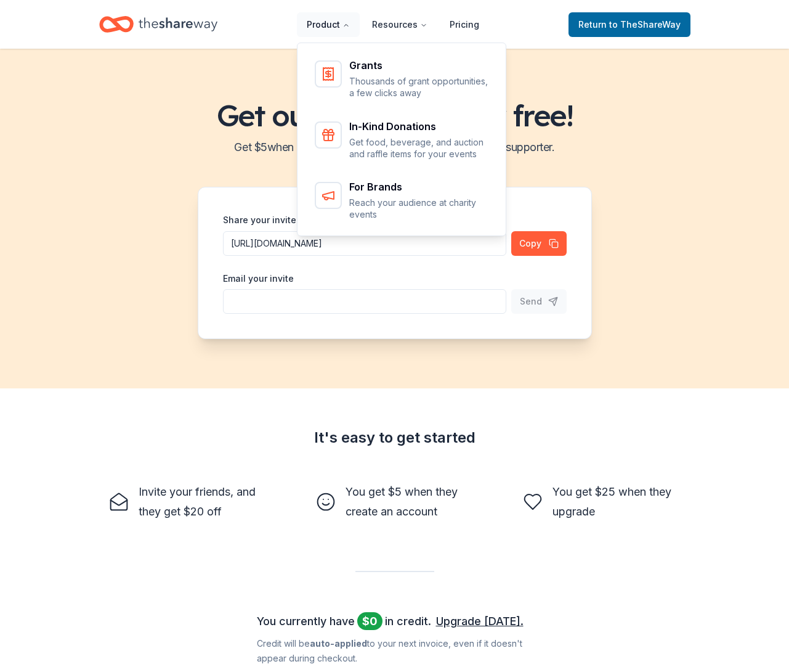  I want to click on a: Home, so click(159, 24).